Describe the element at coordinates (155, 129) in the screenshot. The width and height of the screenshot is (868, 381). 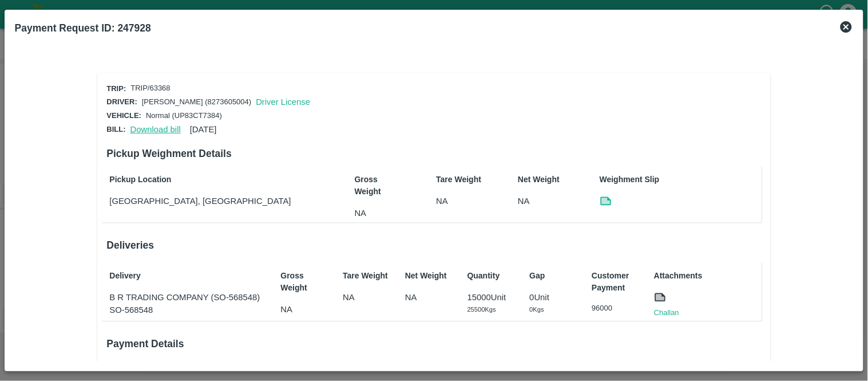
I see `a: Download bill` at that location.